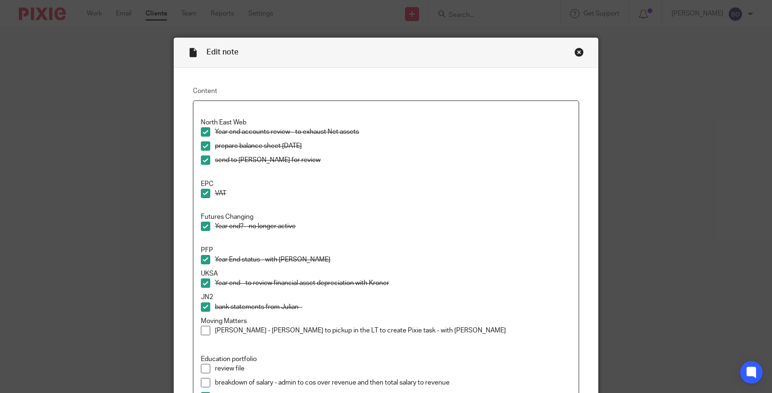 This screenshot has height=393, width=772. What do you see at coordinates (393, 193) in the screenshot?
I see `p: VAT` at bounding box center [393, 193].